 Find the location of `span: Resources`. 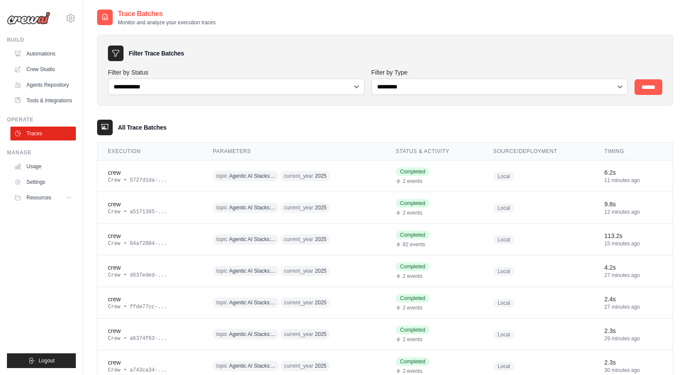

span: Resources is located at coordinates (39, 198).